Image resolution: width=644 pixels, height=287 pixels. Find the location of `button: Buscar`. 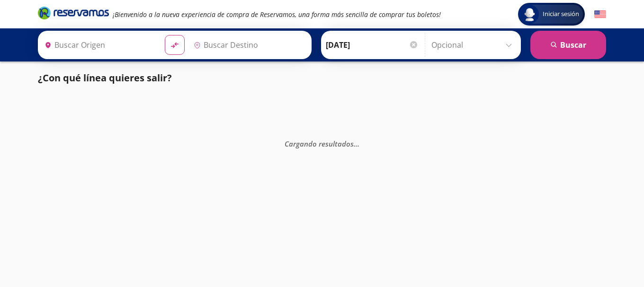

button: Buscar is located at coordinates (568, 45).